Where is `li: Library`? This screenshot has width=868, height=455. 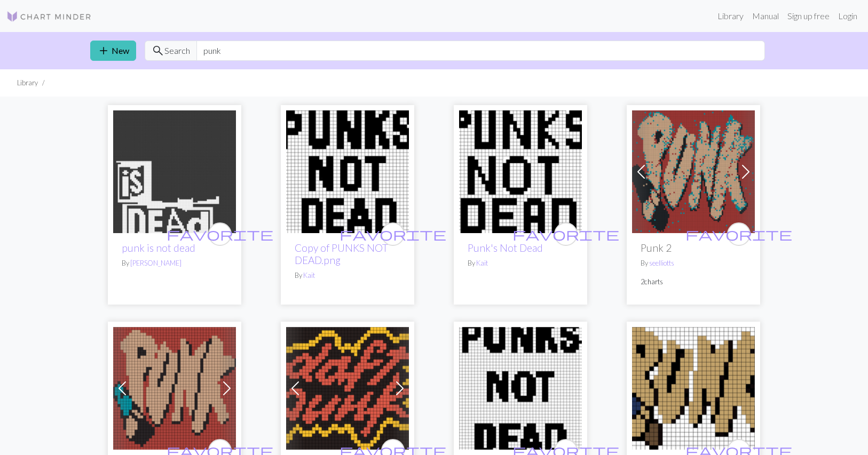
li: Library is located at coordinates (27, 83).